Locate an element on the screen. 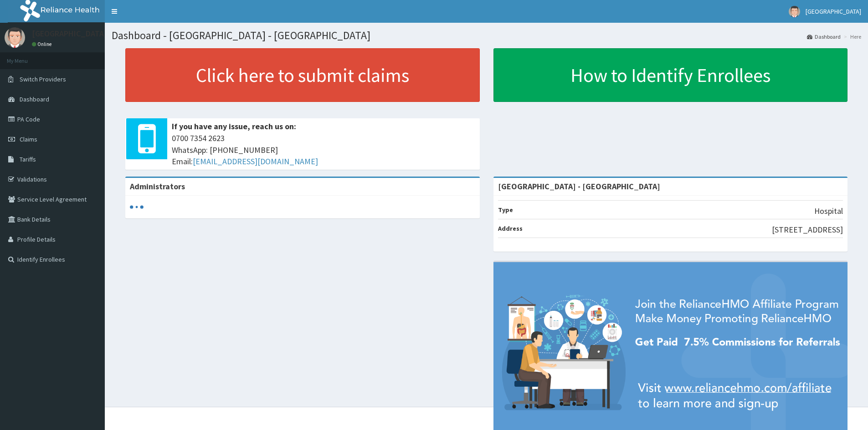  b: Address is located at coordinates (510, 228).